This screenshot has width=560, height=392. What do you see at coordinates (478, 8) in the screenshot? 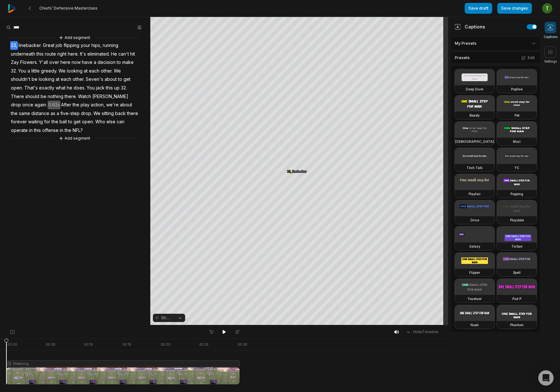
I see `button: Save draft` at bounding box center [478, 8].